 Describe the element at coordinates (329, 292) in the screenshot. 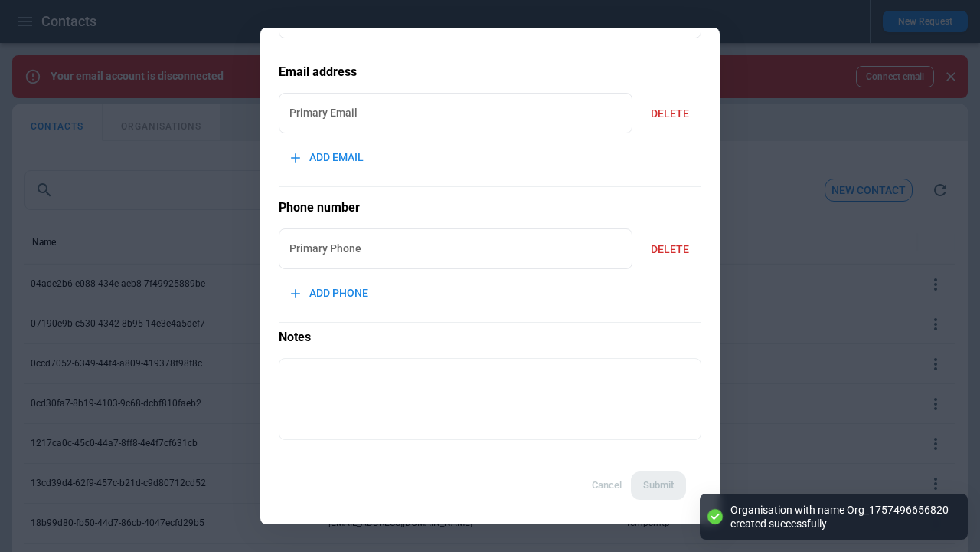

I see `button: ADD PHONE` at that location.